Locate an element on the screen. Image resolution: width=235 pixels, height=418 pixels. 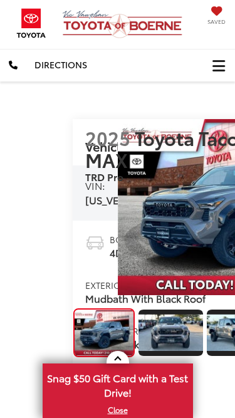
span: Snag $50 Gift Card with a Test Drive! is located at coordinates (118, 383).